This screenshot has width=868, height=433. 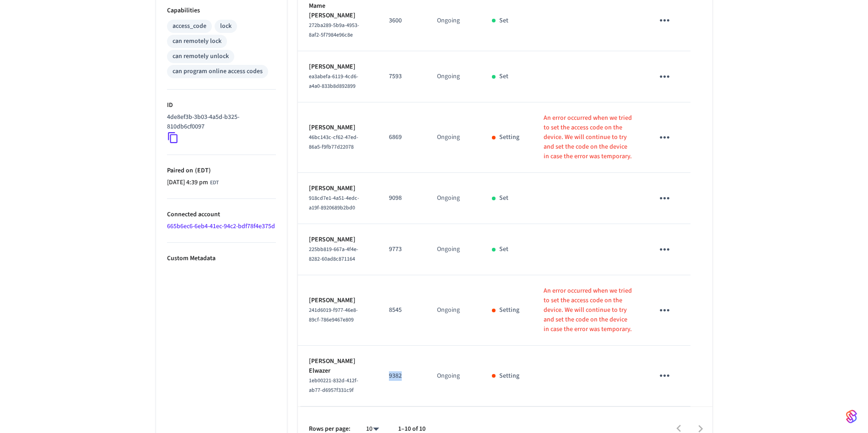 What do you see at coordinates (193, 182) in the screenshot?
I see `div: America/New_York` at bounding box center [193, 182].